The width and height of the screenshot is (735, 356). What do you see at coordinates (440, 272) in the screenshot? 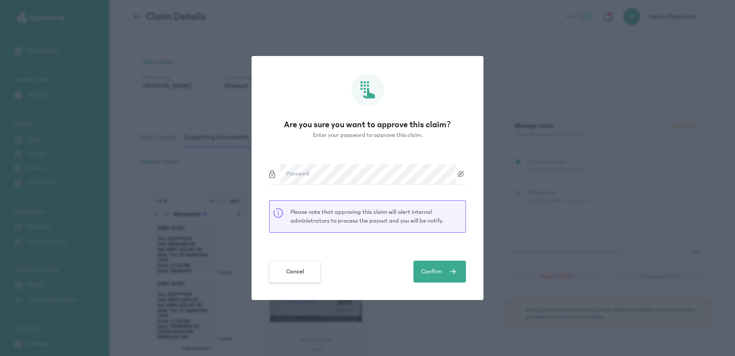
I see `button: Confirm` at bounding box center [440, 272].